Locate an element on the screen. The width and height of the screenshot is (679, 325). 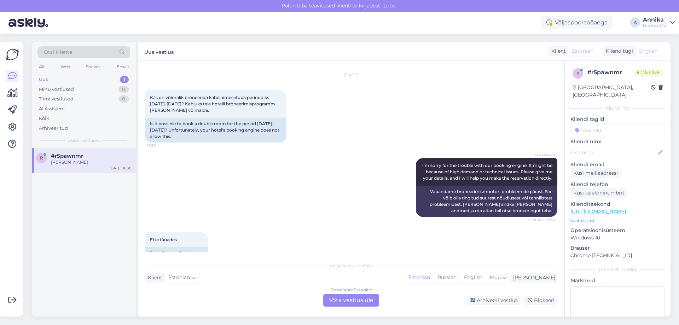
span: #r5pawnmr is located at coordinates (67, 156).